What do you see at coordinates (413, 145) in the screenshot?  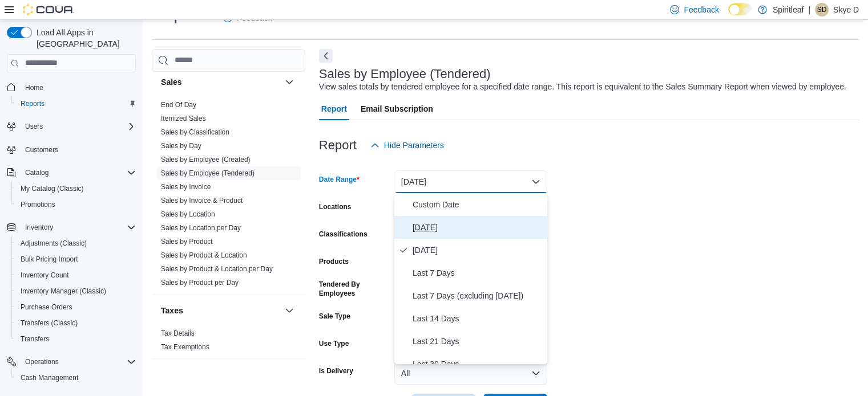 I see `span: Hide Parameters` at bounding box center [413, 145].